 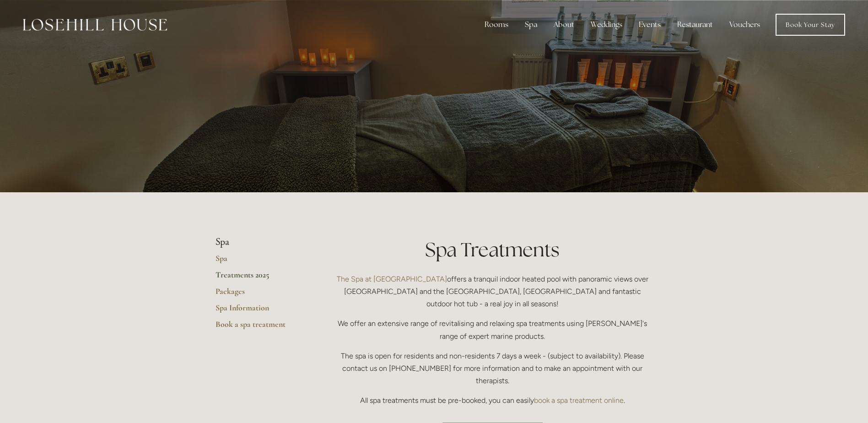 What do you see at coordinates (259, 261) in the screenshot?
I see `a: Spa` at bounding box center [259, 261].